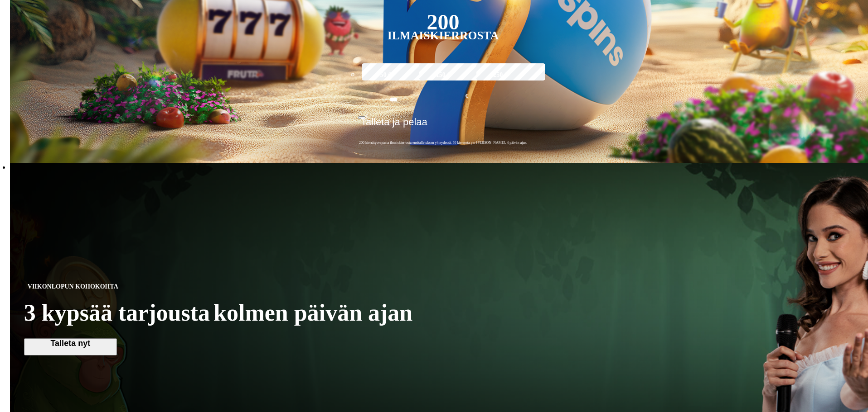  Describe the element at coordinates (443, 76) in the screenshot. I see `label: 150 €` at that location.